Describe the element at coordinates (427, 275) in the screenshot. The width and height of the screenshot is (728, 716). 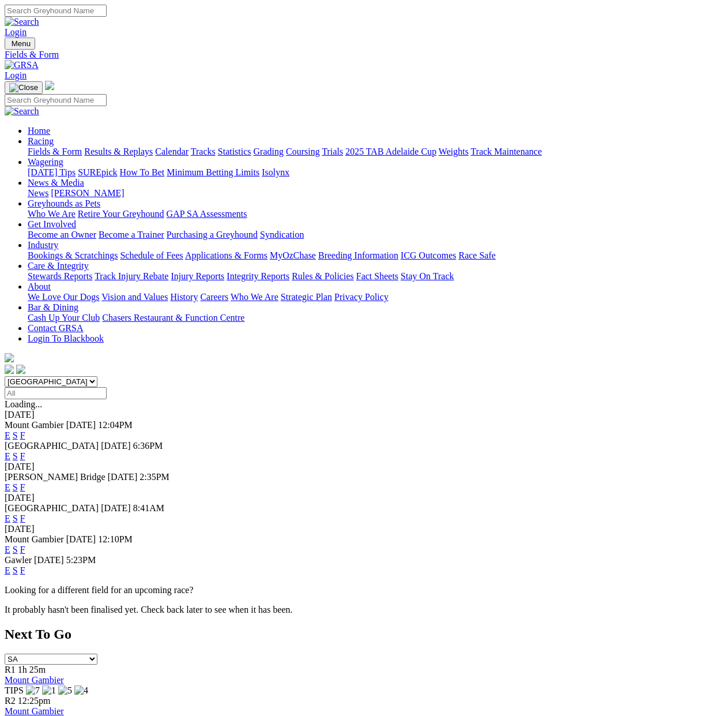
I see `a: Stay On Track` at that location.